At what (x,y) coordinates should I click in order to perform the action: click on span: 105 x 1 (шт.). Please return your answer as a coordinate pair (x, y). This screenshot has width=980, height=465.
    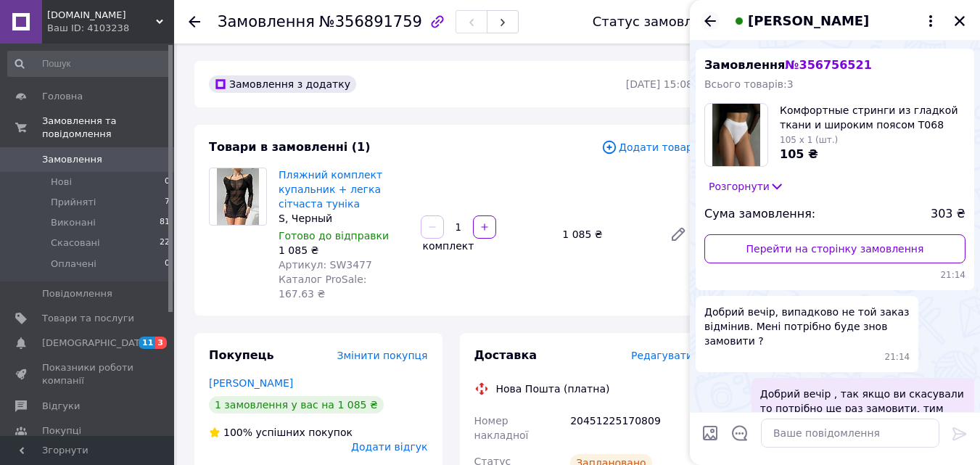
    Looking at the image, I should click on (809, 140).